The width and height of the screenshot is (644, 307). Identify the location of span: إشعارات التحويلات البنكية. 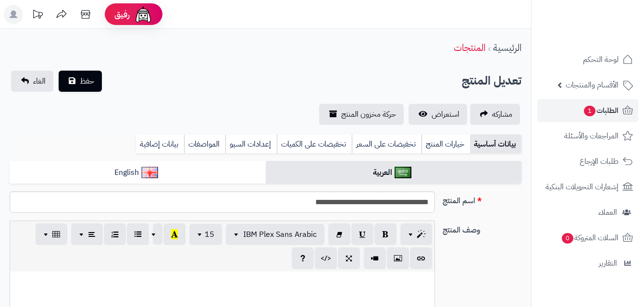
(582, 187).